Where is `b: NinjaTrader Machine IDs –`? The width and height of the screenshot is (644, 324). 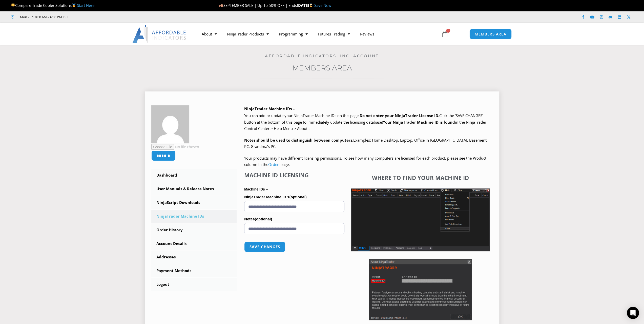 b: NinjaTrader Machine IDs – is located at coordinates (270, 109).